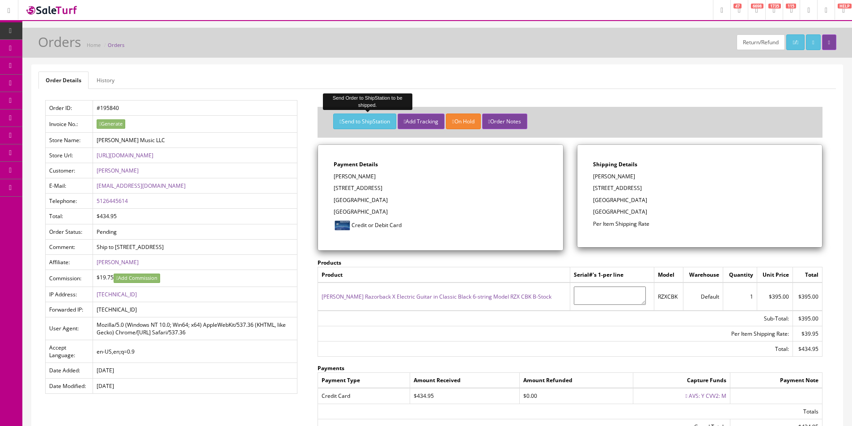 This screenshot has width=852, height=426. I want to click on button: Send to ShipStation, so click(365, 121).